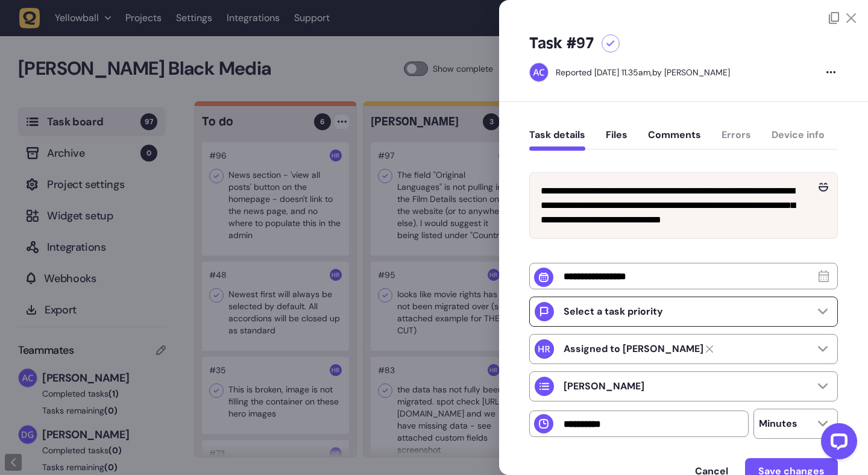 This screenshot has width=868, height=475. I want to click on p: Minutes, so click(778, 424).